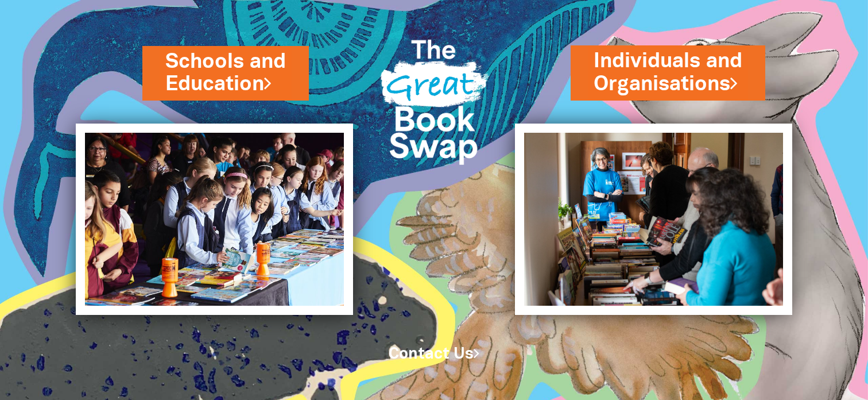  I want to click on a: Contact Us, so click(434, 354).